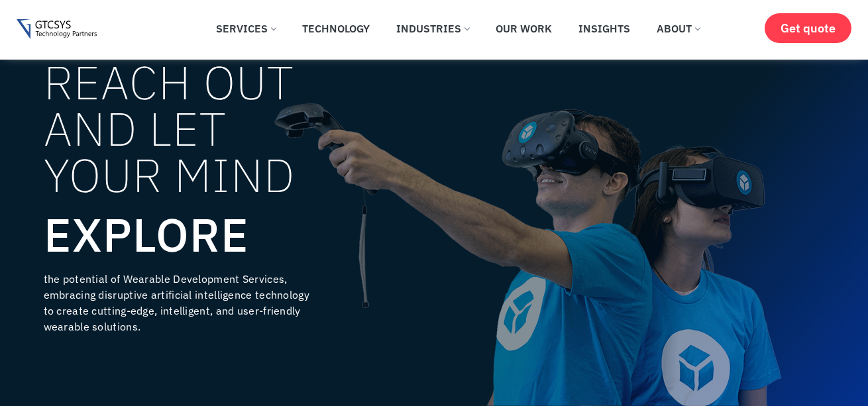 This screenshot has width=868, height=406. Describe the element at coordinates (808, 27) in the screenshot. I see `a: Get quote` at that location.